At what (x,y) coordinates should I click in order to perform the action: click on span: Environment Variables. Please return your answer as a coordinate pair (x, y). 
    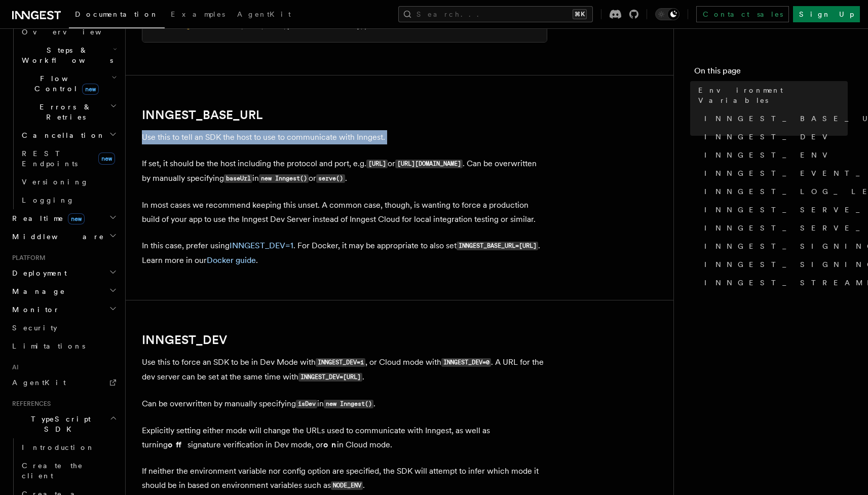
    Looking at the image, I should click on (773, 95).